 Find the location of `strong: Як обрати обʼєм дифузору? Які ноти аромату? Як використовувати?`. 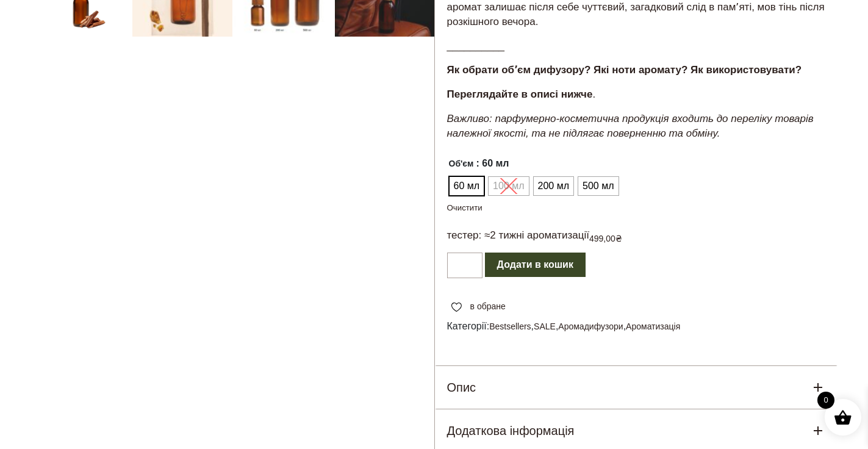

strong: Як обрати обʼєм дифузору? Які ноти аромату? Як використовувати? is located at coordinates (625, 69).